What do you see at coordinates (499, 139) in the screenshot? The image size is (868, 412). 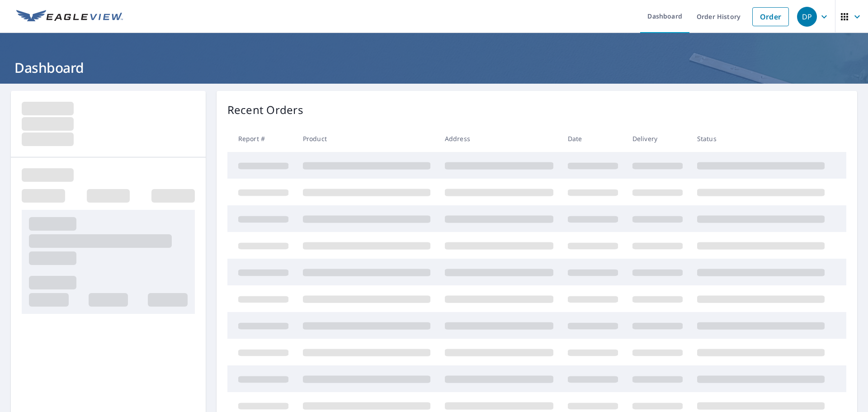 I see `th: Address` at bounding box center [499, 139].